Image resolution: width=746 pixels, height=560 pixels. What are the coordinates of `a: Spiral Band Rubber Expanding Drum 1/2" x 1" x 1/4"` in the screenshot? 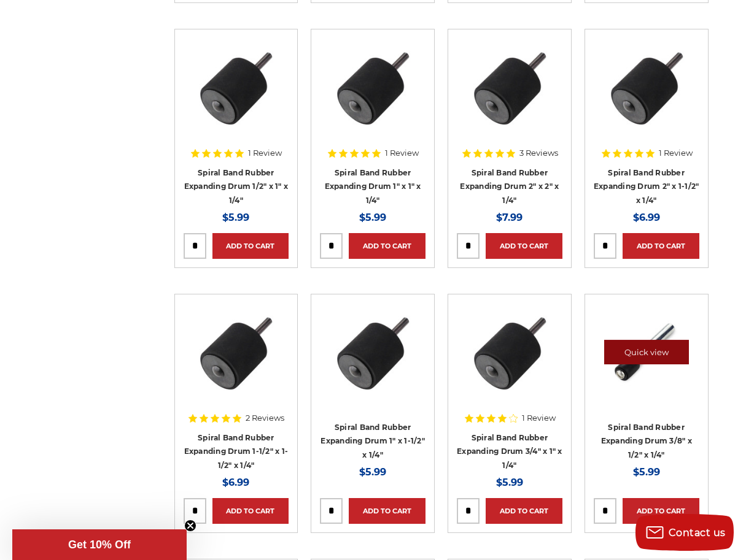 It's located at (237, 186).